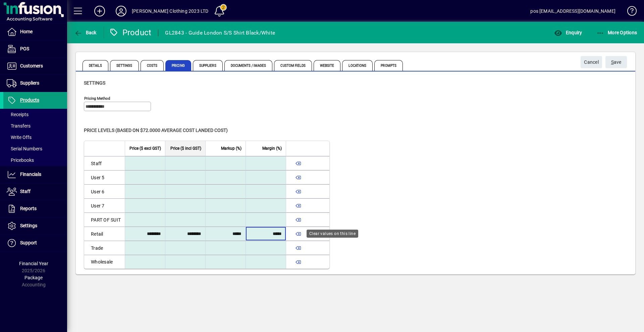  I want to click on span: Price ($ excl GST), so click(145, 149).